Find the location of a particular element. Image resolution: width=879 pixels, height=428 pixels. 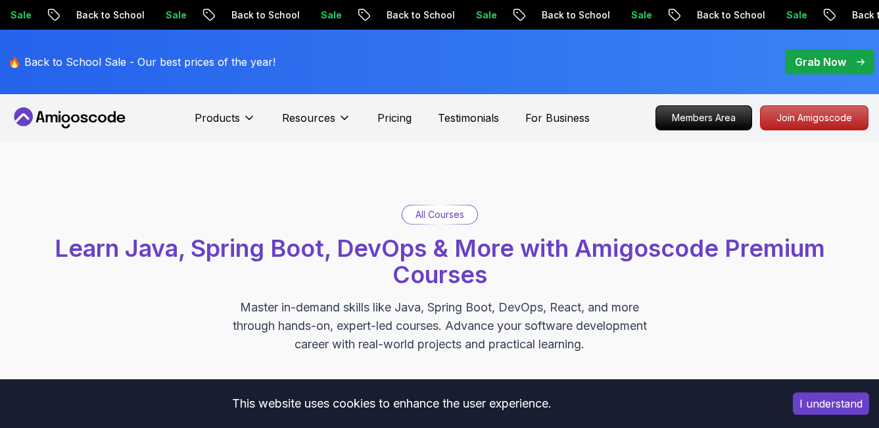

div: This website uses cookies to enhance the user experience. is located at coordinates (391, 403).